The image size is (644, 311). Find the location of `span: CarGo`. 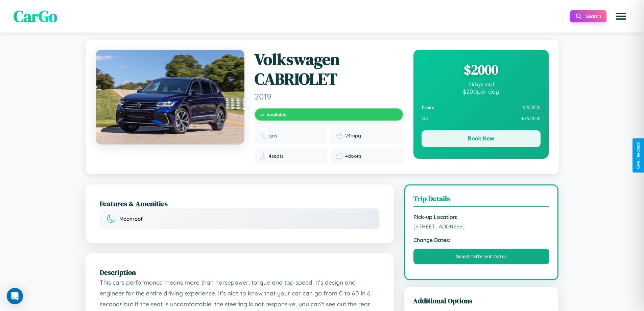

span: CarGo is located at coordinates (35, 16).